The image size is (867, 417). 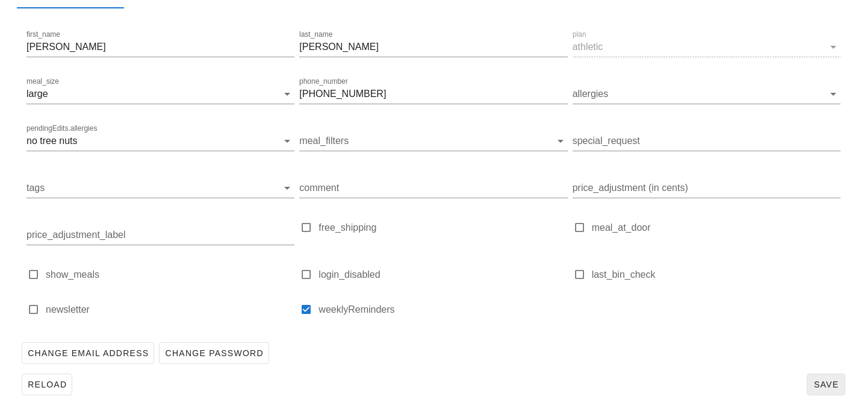 I want to click on div: no tree nuts, so click(x=52, y=141).